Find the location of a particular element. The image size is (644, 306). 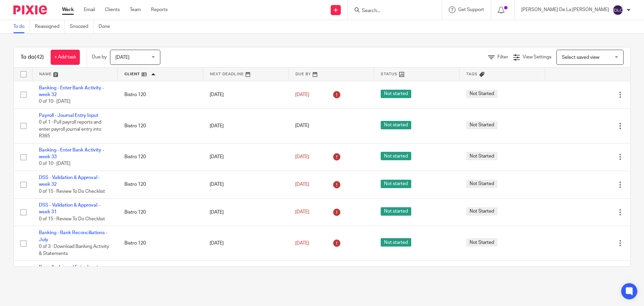

span: Tags is located at coordinates (472, 74).